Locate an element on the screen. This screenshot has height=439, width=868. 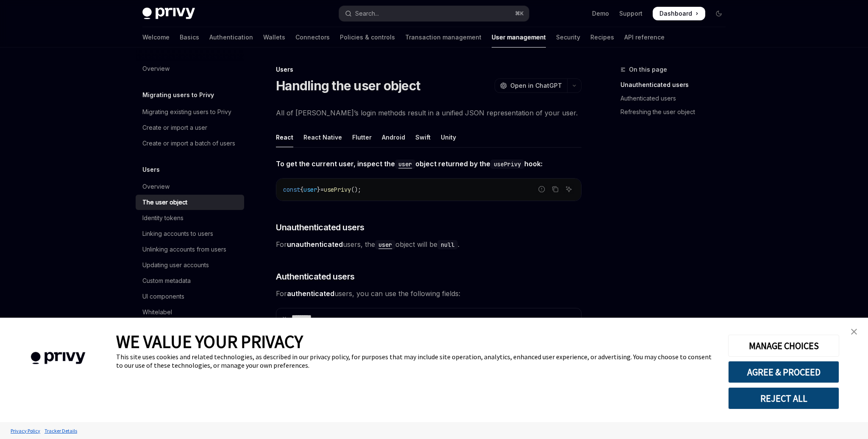
div: Create or import a user is located at coordinates (174, 127).